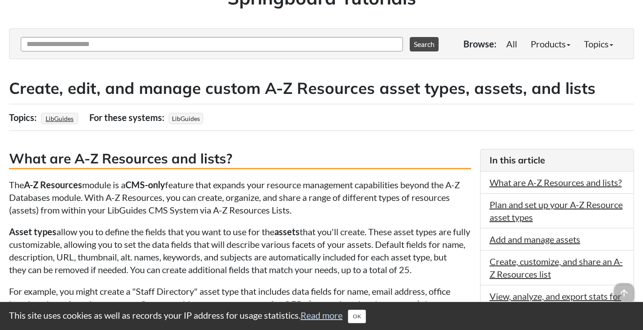  Describe the element at coordinates (480, 44) in the screenshot. I see `p: Browse:` at that location.